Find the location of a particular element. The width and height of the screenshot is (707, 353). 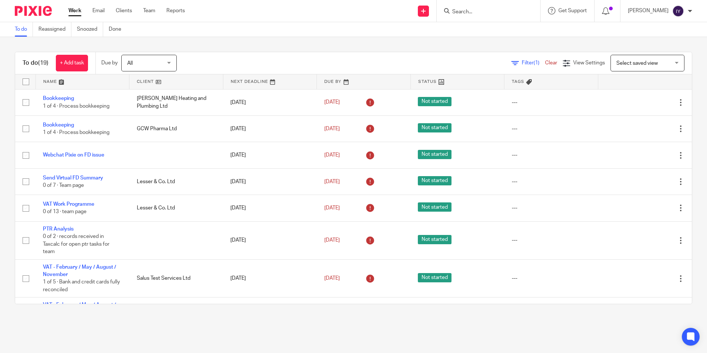

a: Reassigned is located at coordinates (55, 29).